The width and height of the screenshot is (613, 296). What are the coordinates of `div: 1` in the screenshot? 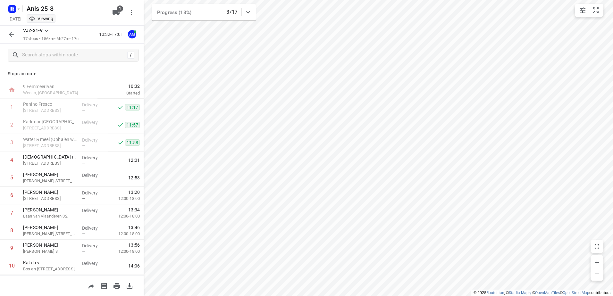 It's located at (12, 107).